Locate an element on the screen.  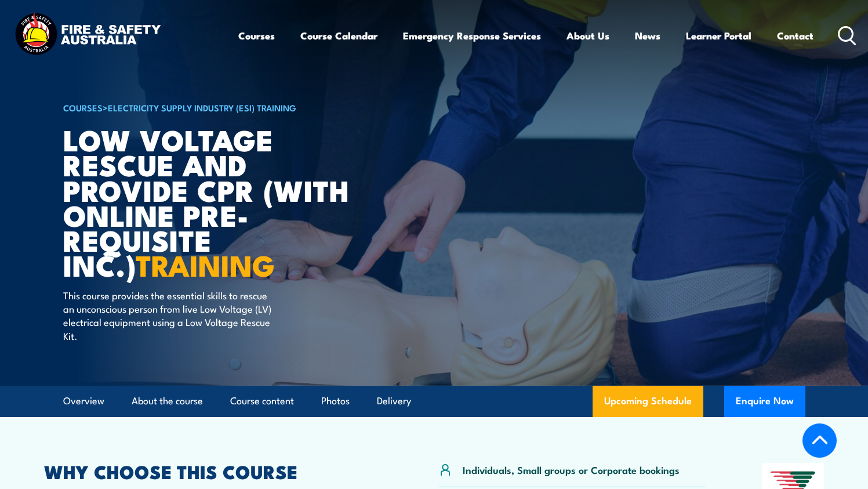
a: About Us is located at coordinates (588, 36).